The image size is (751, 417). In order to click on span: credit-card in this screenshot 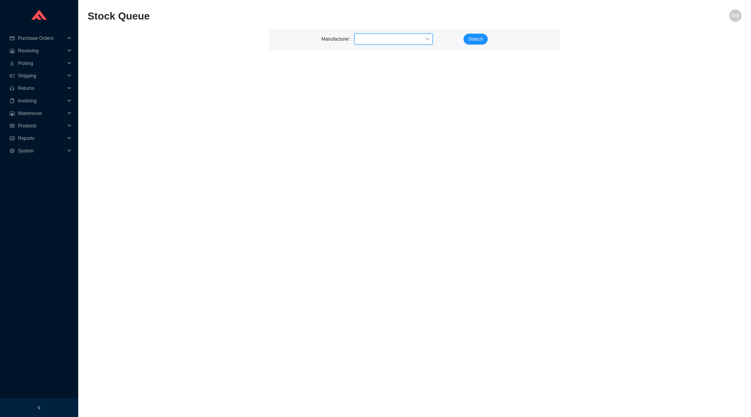, I will do `click(12, 38)`.